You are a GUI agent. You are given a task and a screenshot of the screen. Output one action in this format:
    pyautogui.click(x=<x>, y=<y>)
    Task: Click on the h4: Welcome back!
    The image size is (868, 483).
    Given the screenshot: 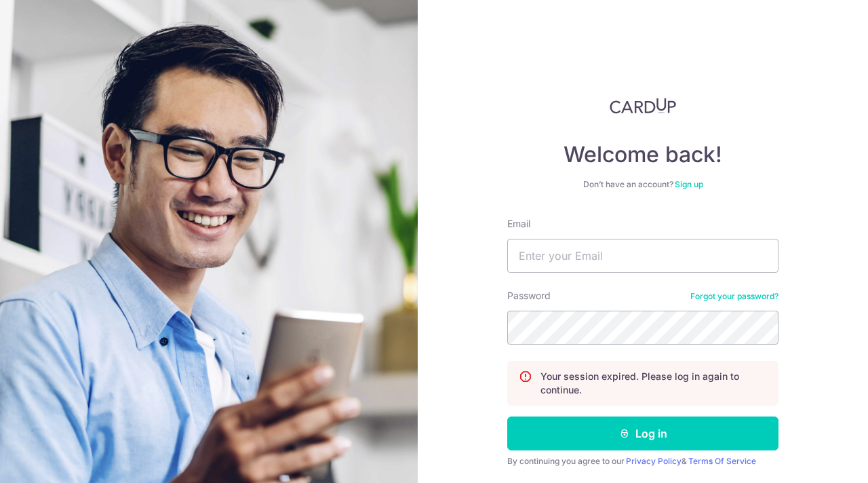 What is the action you would take?
    pyautogui.click(x=643, y=155)
    